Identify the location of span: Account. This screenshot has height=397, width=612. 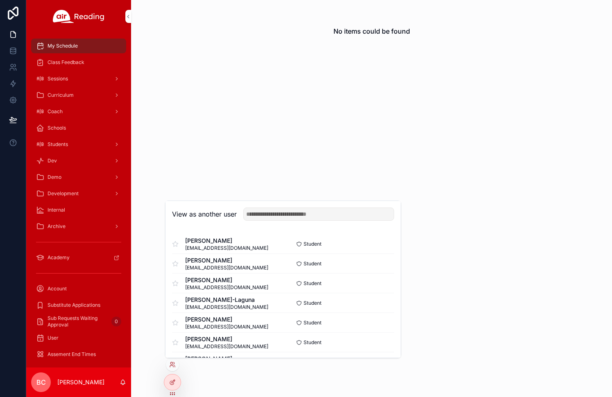
(57, 288).